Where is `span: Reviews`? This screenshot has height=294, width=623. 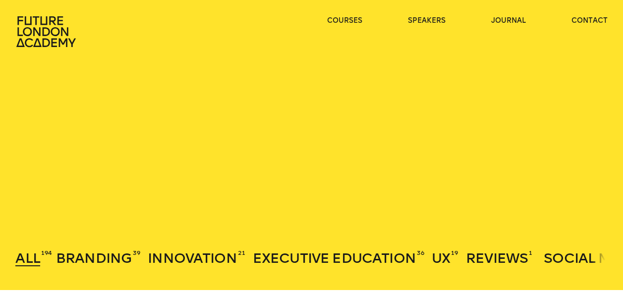
span: Reviews is located at coordinates (497, 258).